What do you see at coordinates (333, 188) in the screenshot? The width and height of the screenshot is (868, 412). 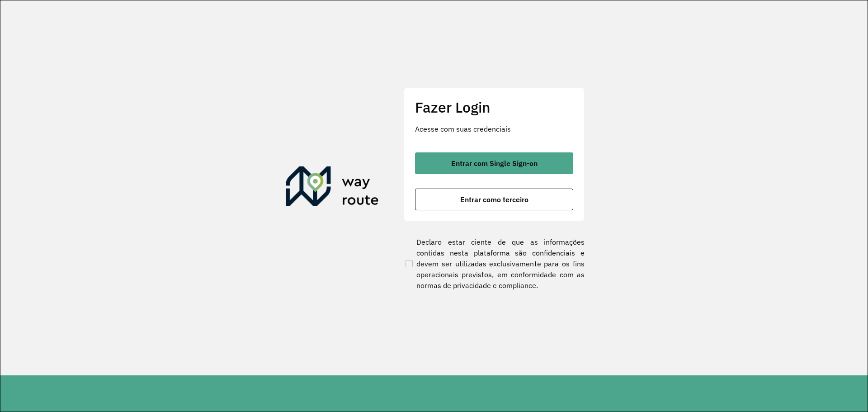 I see `img: Roteirizador AmbevTech` at bounding box center [333, 188].